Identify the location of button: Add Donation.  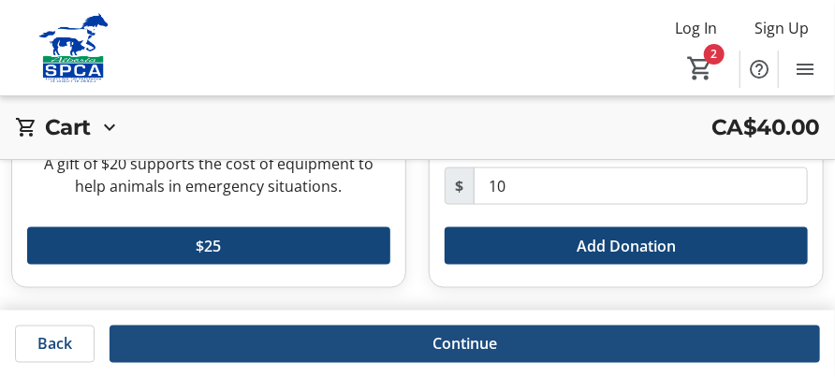
(626, 246).